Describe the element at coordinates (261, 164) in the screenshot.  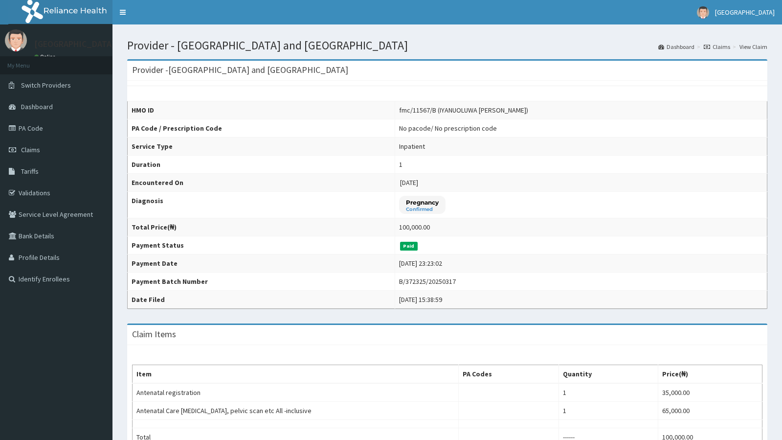
I see `th: Duration` at that location.